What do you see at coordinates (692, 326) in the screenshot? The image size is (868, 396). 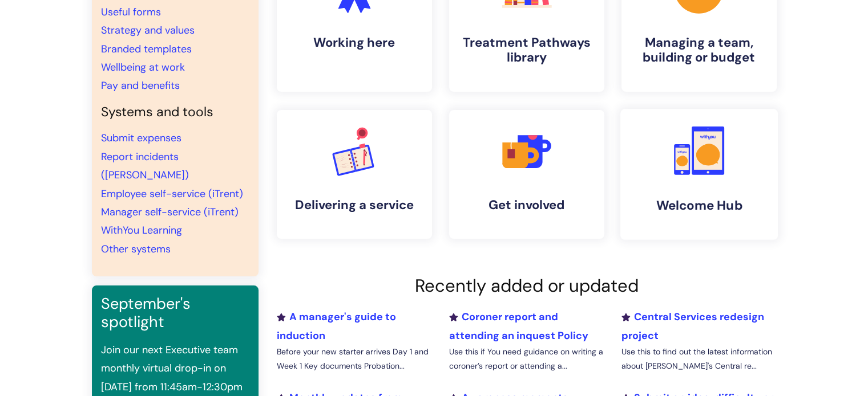 I see `a: Central Services redesign project` at bounding box center [692, 326].